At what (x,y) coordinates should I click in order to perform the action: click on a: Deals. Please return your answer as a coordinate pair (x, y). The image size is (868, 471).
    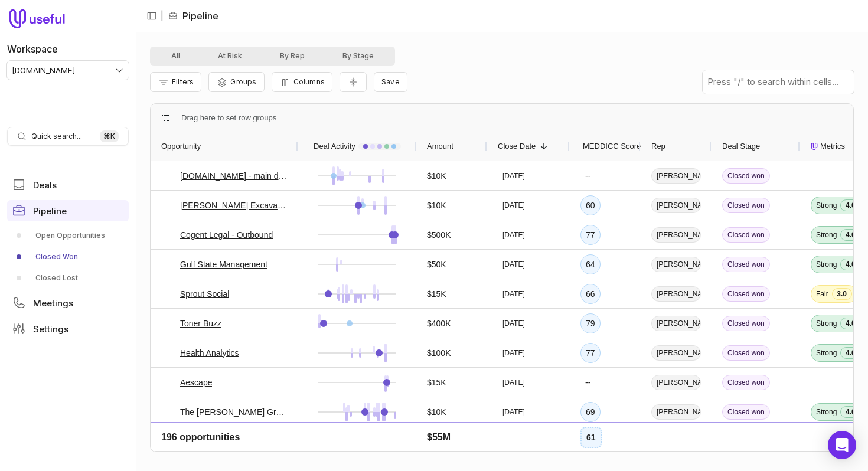
    Looking at the image, I should click on (68, 185).